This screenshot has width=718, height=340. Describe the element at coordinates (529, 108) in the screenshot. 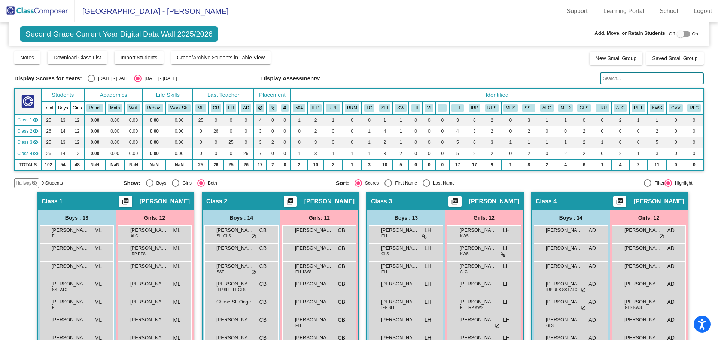

I see `th: Student Support Team Meeting` at that location.